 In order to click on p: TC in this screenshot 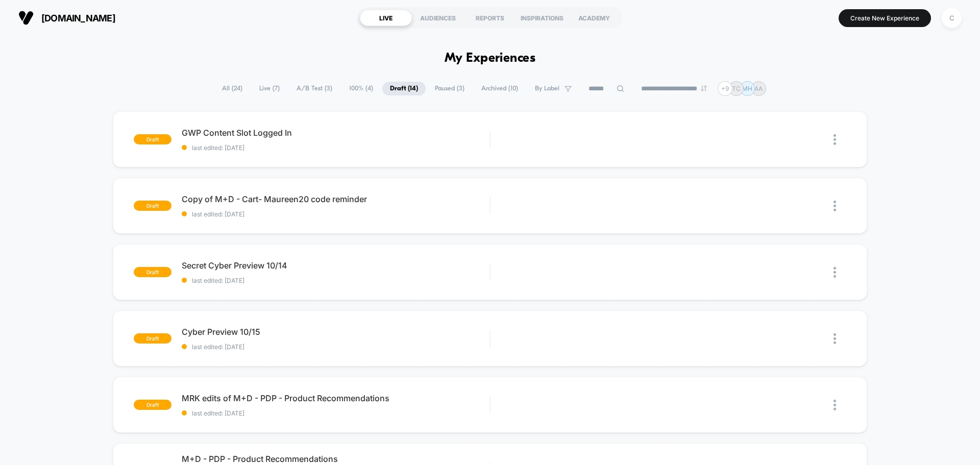, I will do `click(736, 88)`.